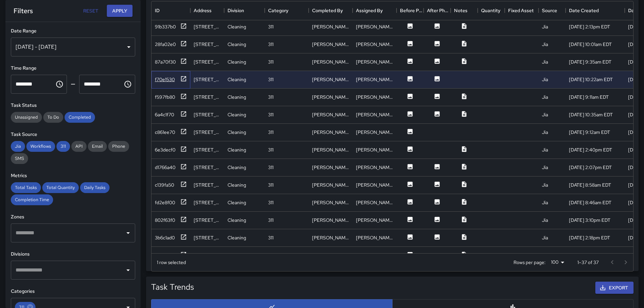 This screenshot has width=644, height=308. What do you see at coordinates (590, 167) in the screenshot?
I see `div: 8/22/2025, 2:07pm EDT` at bounding box center [590, 167].